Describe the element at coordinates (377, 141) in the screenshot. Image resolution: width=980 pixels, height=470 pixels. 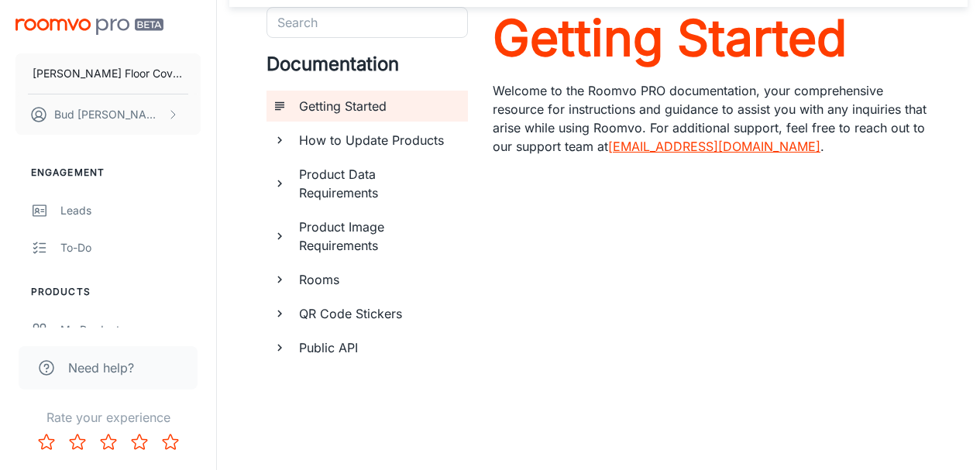
I see `h6: How to Update Products` at that location.